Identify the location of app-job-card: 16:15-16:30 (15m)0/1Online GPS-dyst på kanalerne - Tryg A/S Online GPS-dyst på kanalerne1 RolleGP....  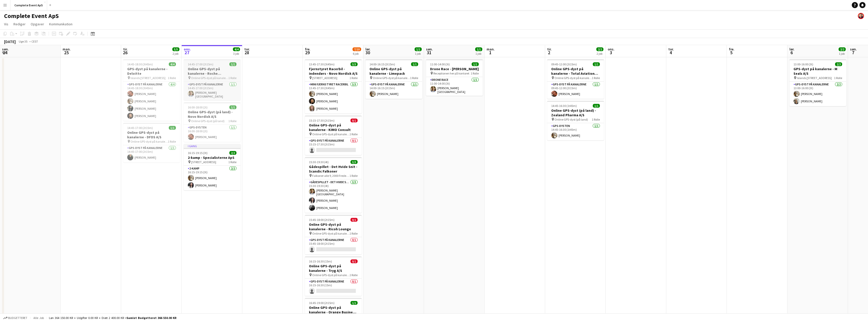
(333, 276).